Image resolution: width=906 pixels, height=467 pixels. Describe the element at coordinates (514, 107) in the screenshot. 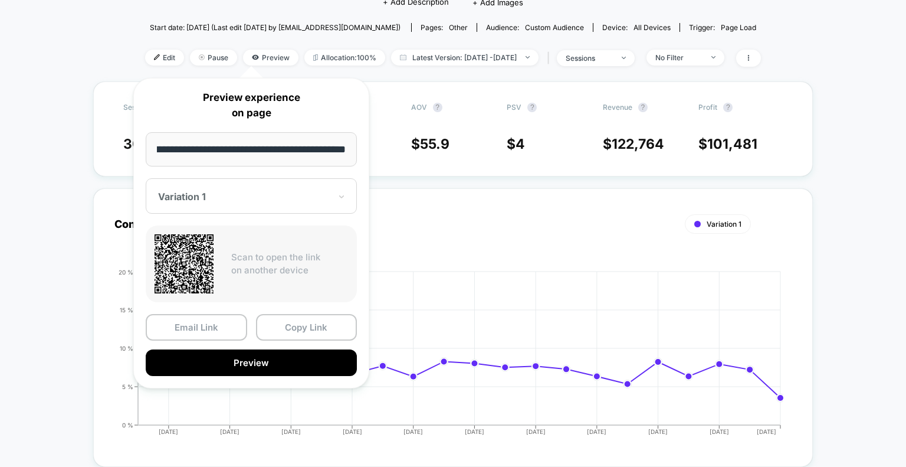

I see `span: PSV` at that location.